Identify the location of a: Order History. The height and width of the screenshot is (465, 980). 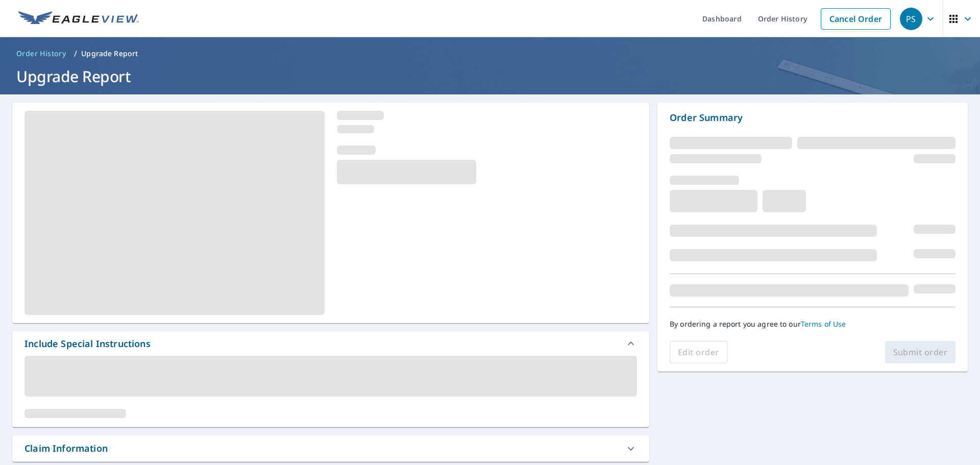
(40, 54).